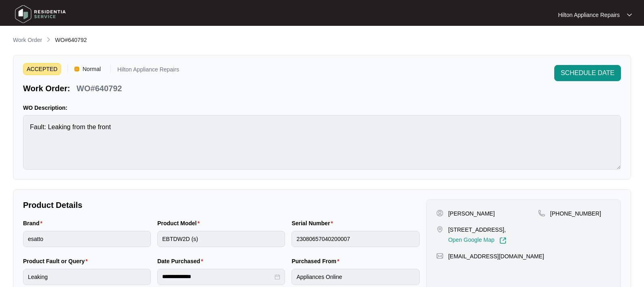 The image size is (644, 287). I want to click on label: Purchased From, so click(317, 261).